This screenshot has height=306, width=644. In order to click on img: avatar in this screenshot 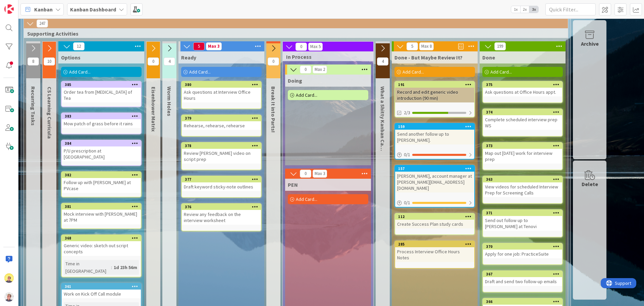, I will do `click(9, 297)`.